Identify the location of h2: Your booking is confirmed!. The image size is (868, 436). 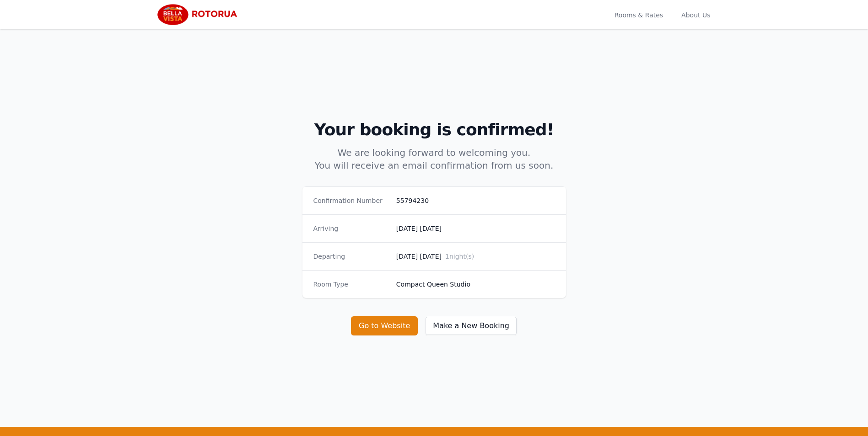
(434, 130).